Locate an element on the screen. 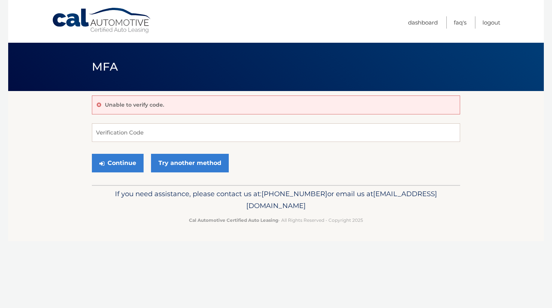 The image size is (552, 308). button: Continue is located at coordinates (117, 163).